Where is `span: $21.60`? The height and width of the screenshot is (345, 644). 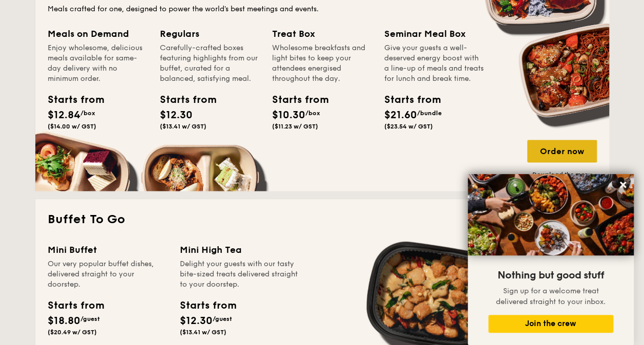
span: $21.60 is located at coordinates (401, 115).